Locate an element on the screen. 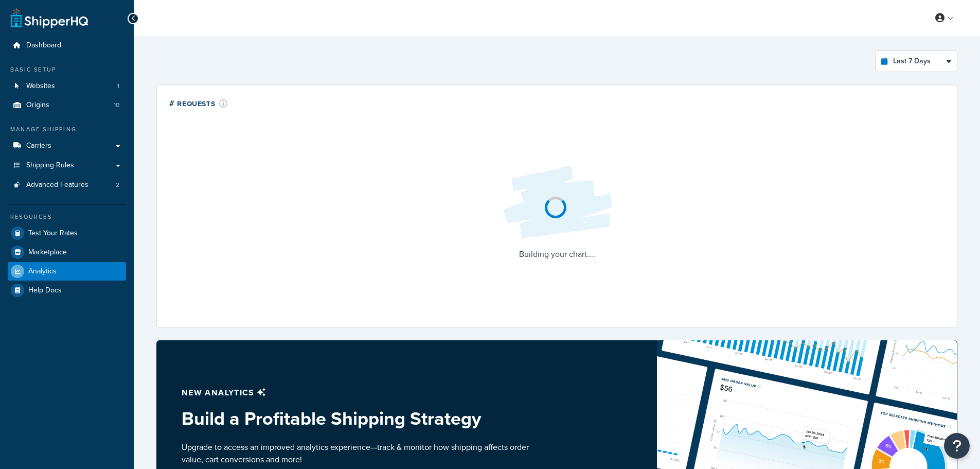 The width and height of the screenshot is (980, 469). span: Dashboard is located at coordinates (44, 45).